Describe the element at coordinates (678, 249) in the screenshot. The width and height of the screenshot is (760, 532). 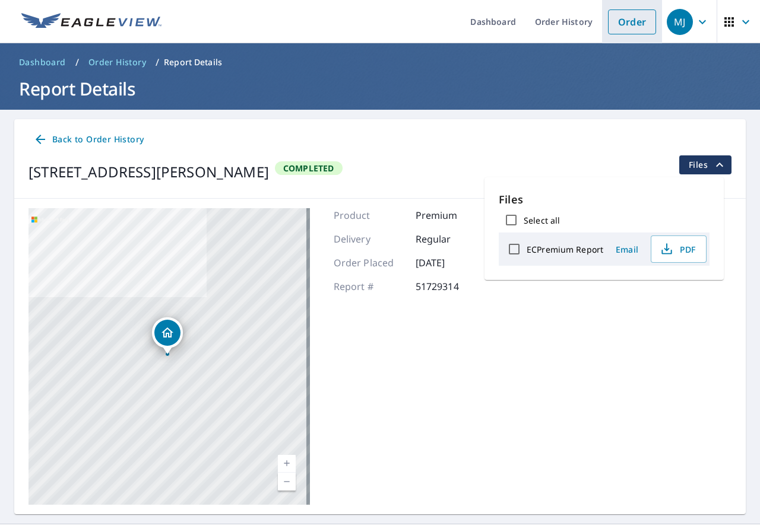
I see `span: PDF` at that location.